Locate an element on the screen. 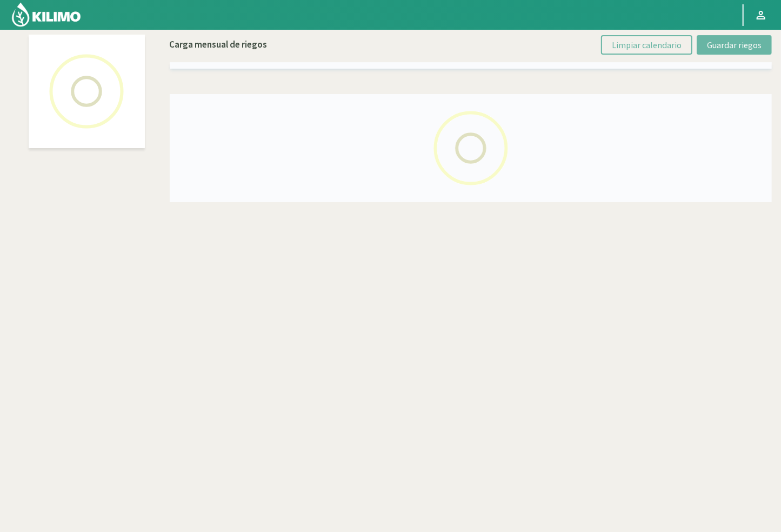 The image size is (781, 532). span: Limpiar calendario is located at coordinates (647, 45).